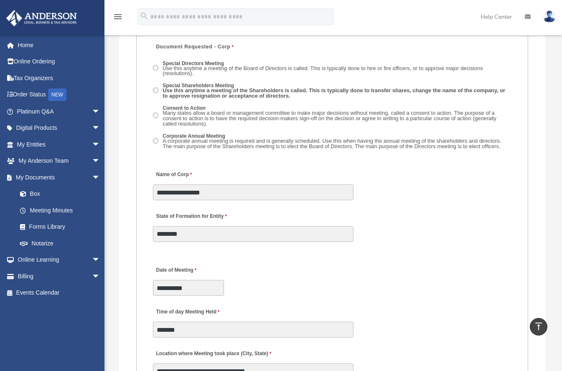 Image resolution: width=562 pixels, height=371 pixels. What do you see at coordinates (59, 95) in the screenshot?
I see `a: Order StatusNEW` at bounding box center [59, 95].